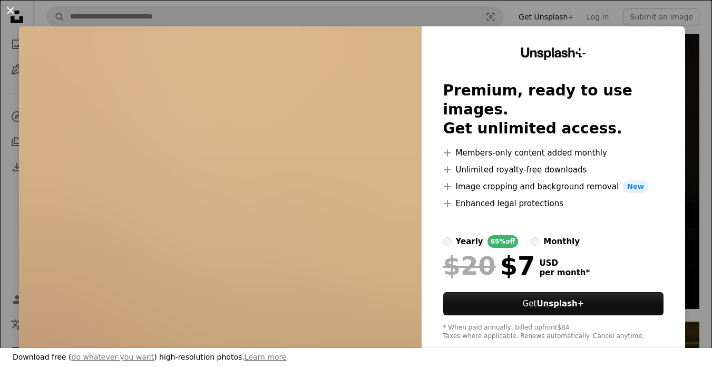 This screenshot has height=367, width=712. What do you see at coordinates (150, 357) in the screenshot?
I see `h3: Download free ( ) high-resolution photos.` at bounding box center [150, 357].